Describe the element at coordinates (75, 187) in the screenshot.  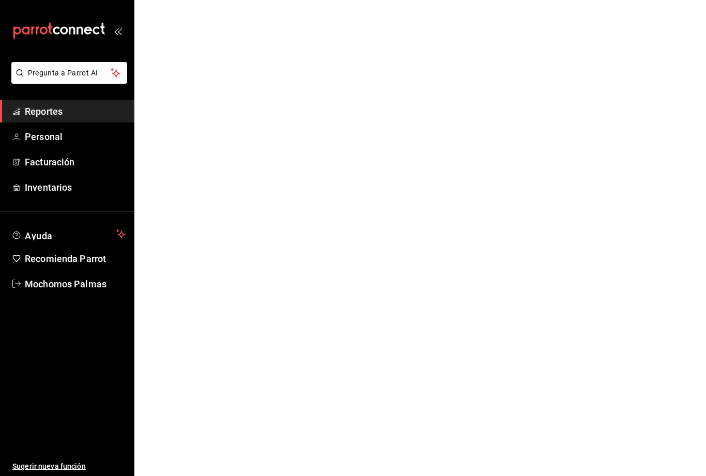
I see `span: Inventarios` at that location.